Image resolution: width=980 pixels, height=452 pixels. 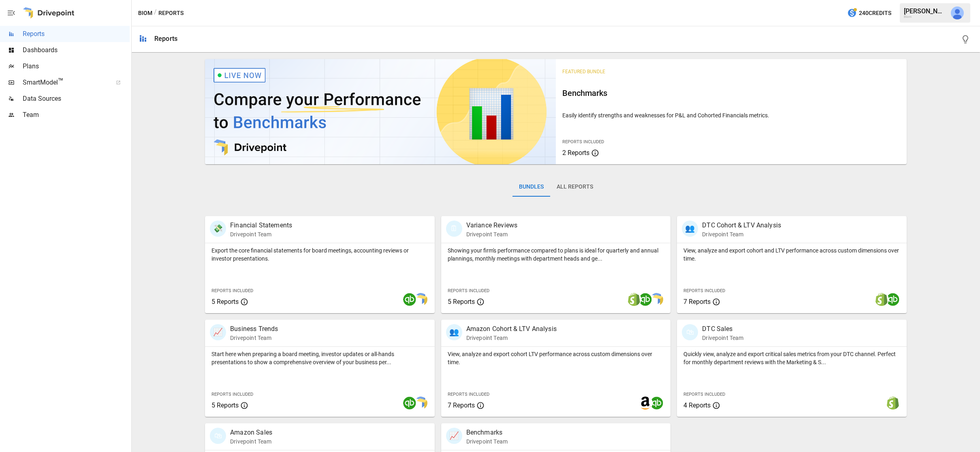 I want to click on img: amazon, so click(x=645, y=403).